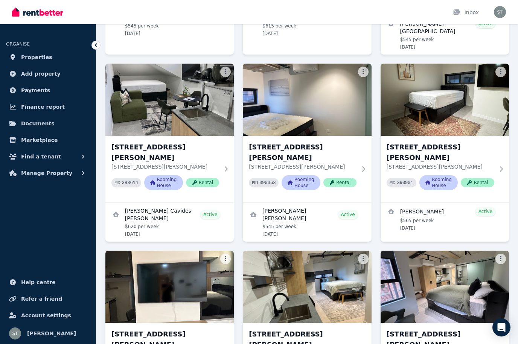  What do you see at coordinates (267, 183) in the screenshot?
I see `code: 390363` at bounding box center [267, 183].